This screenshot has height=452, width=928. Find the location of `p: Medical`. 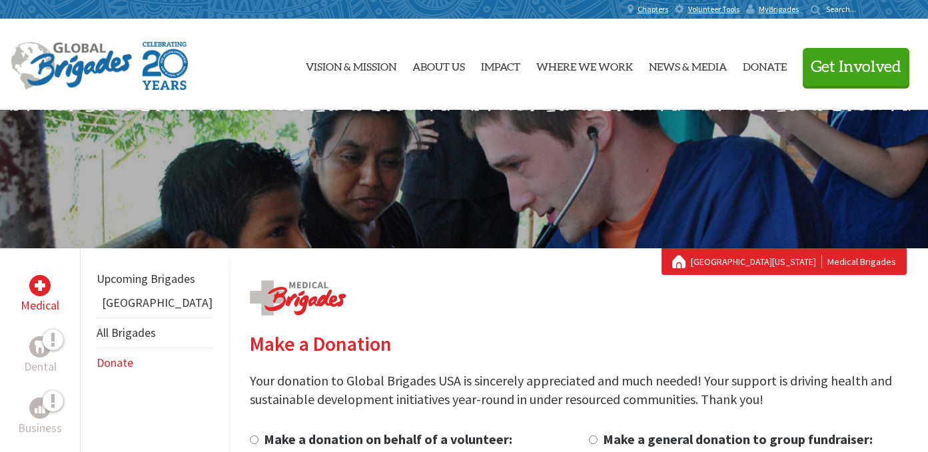

p: Medical is located at coordinates (40, 306).